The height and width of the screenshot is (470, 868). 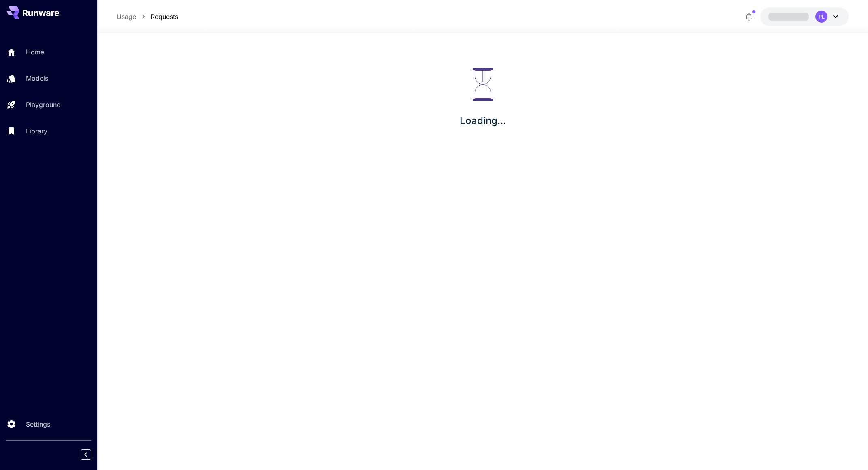 What do you see at coordinates (165, 16) in the screenshot?
I see `p: Requests` at bounding box center [165, 16].